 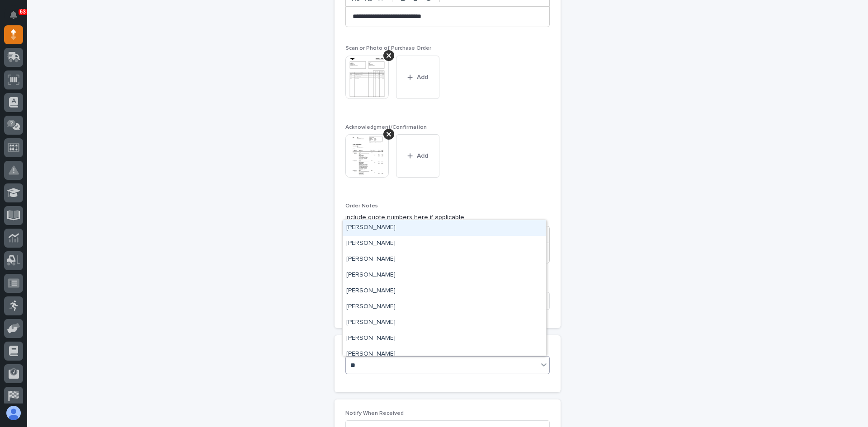 What do you see at coordinates (444, 244) in the screenshot?
I see `div: Austin Beachy` at bounding box center [444, 244].